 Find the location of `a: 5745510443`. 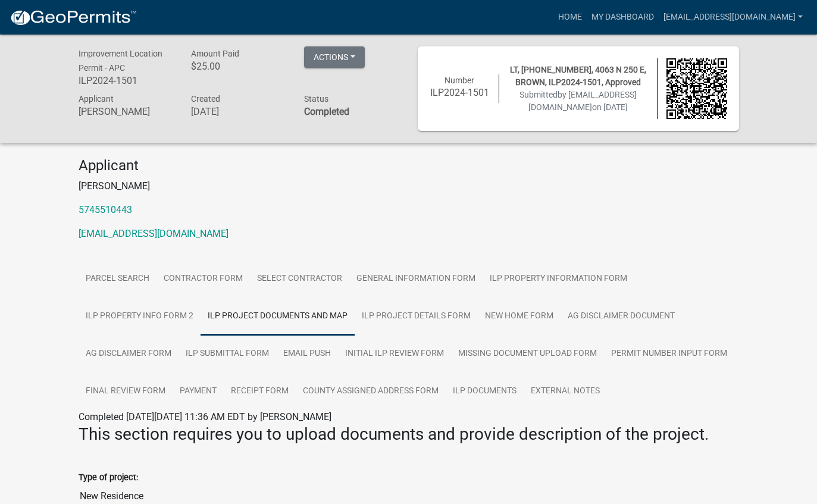

a: 5745510443 is located at coordinates (105, 210).